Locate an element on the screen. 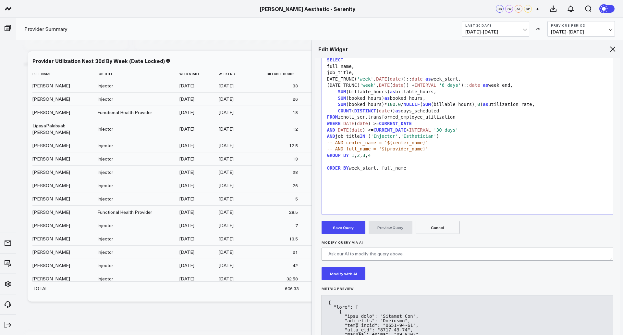  span: IN is located at coordinates (362, 136).